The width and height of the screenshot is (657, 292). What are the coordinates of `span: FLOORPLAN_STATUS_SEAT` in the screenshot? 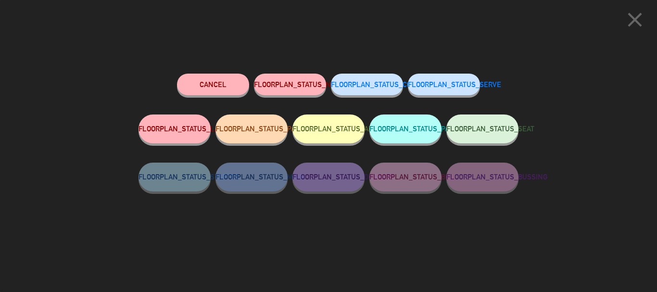 It's located at (490, 128).